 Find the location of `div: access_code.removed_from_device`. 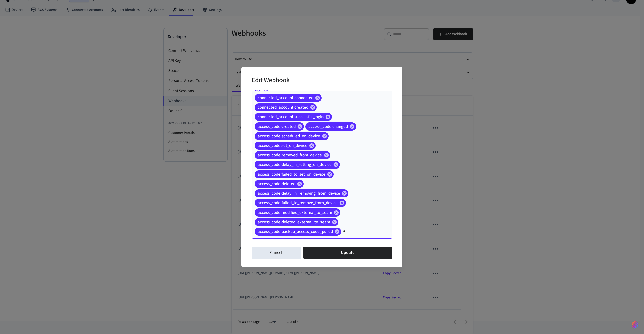

div: access_code.removed_from_device is located at coordinates (292, 155).